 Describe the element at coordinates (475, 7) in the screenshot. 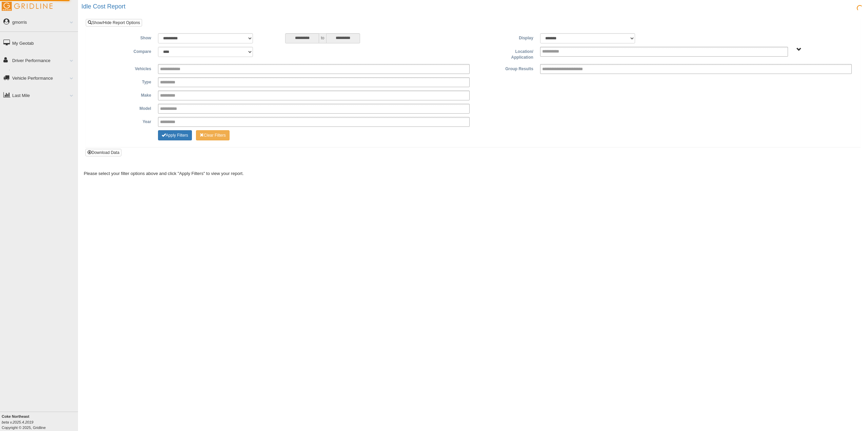

I see `h2: Idle Cost Report` at that location.